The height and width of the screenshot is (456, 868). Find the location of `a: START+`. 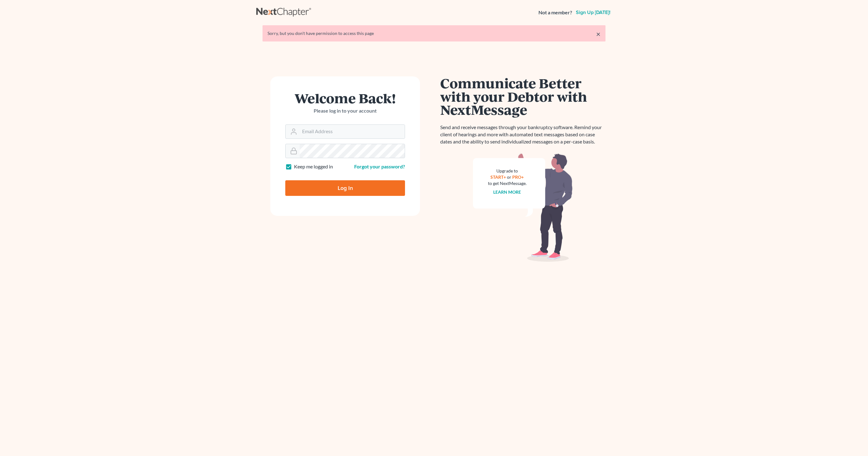

a: START+ is located at coordinates (499, 177).